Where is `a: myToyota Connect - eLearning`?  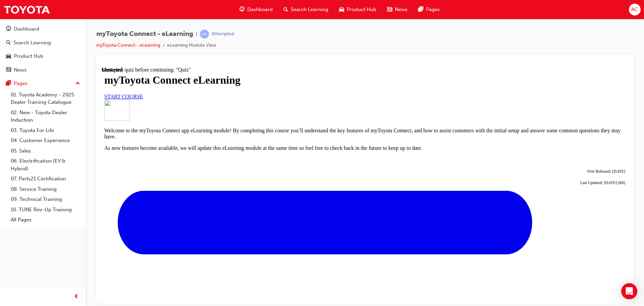 a: myToyota Connect - eLearning is located at coordinates (128, 45).